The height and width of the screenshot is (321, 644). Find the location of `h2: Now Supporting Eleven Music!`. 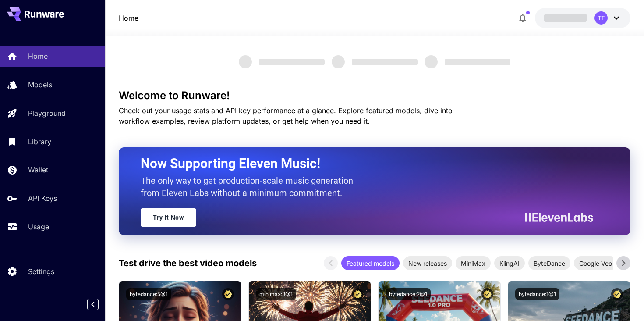

h2: Now Supporting Eleven Music! is located at coordinates (364, 164).